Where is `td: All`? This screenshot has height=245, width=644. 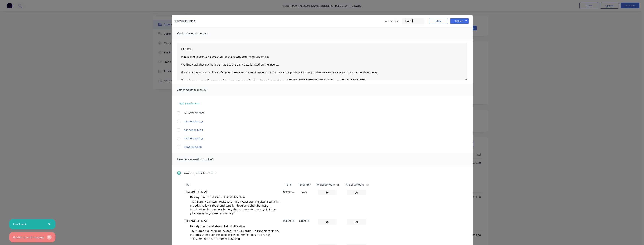
td: All is located at coordinates (234, 185).